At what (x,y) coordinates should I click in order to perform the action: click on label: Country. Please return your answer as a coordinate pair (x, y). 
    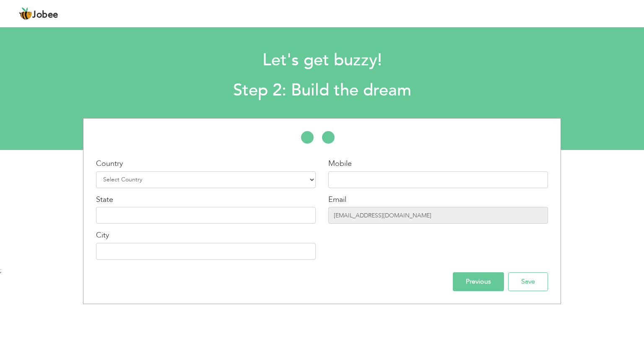
    Looking at the image, I should click on (109, 164).